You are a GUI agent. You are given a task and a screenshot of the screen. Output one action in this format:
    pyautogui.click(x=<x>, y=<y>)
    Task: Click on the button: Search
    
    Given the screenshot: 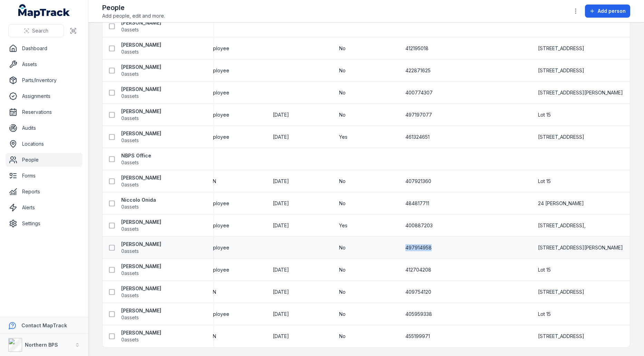 What is the action you would take?
    pyautogui.click(x=36, y=31)
    